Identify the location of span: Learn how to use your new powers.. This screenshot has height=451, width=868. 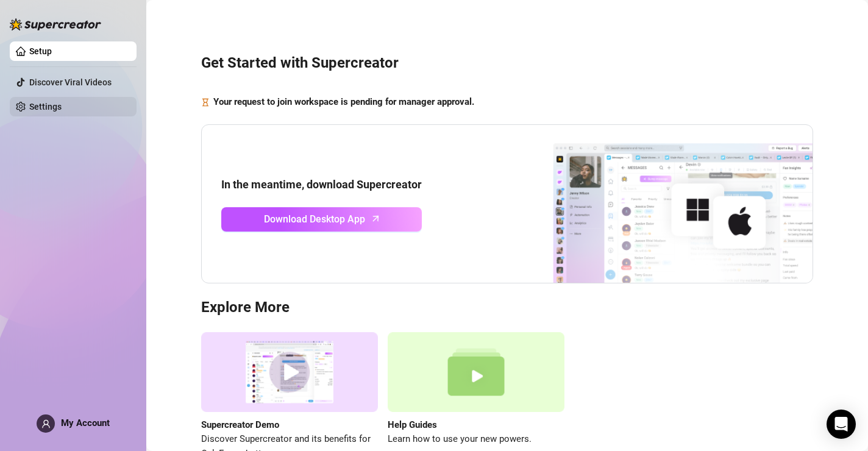
(476, 440).